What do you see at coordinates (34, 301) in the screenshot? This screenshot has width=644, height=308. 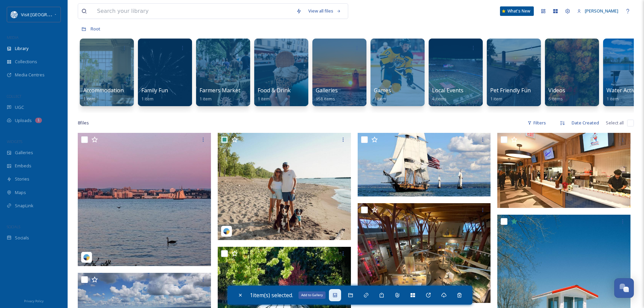 I see `span: Privacy Policy` at bounding box center [34, 301].